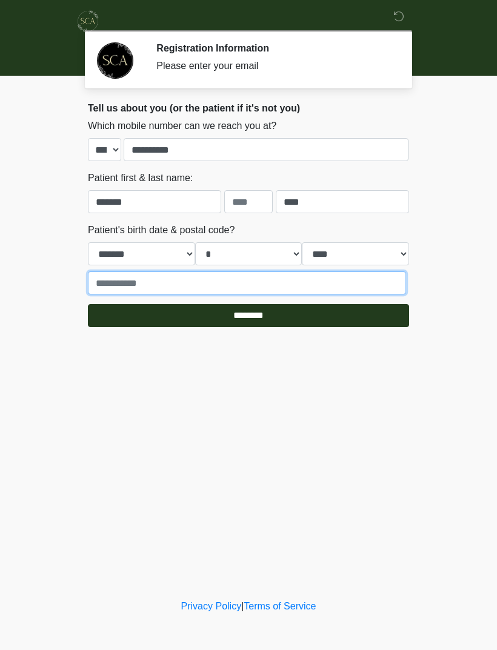 This screenshot has height=650, width=497. What do you see at coordinates (273, 48) in the screenshot?
I see `h2: Registration Information` at bounding box center [273, 48].